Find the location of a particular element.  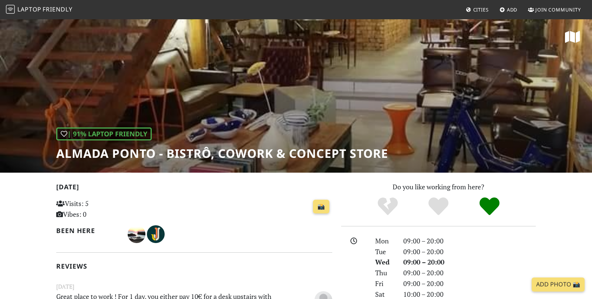

img: 3159-jennifer.jpg is located at coordinates (156, 234).